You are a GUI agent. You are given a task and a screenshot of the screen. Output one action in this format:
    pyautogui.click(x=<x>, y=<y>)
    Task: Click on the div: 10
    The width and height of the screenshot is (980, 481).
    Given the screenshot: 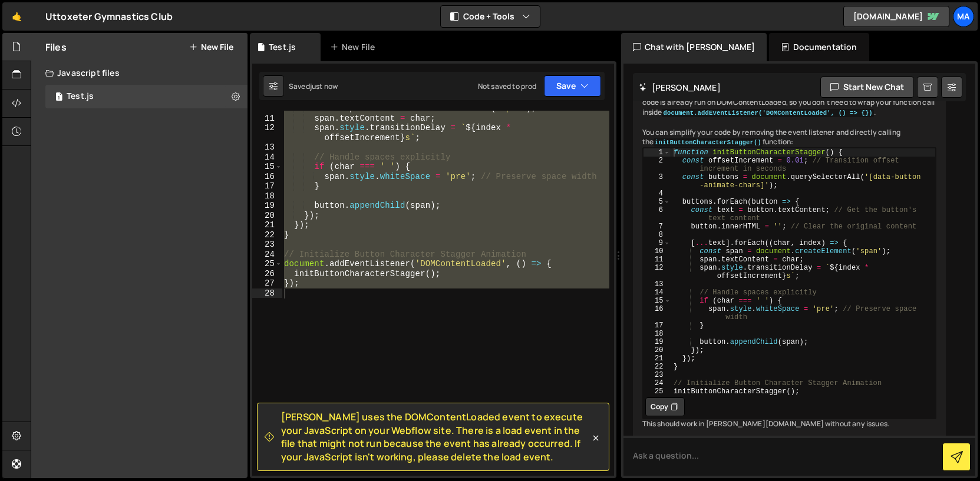 What is the action you would take?
    pyautogui.click(x=657, y=251)
    